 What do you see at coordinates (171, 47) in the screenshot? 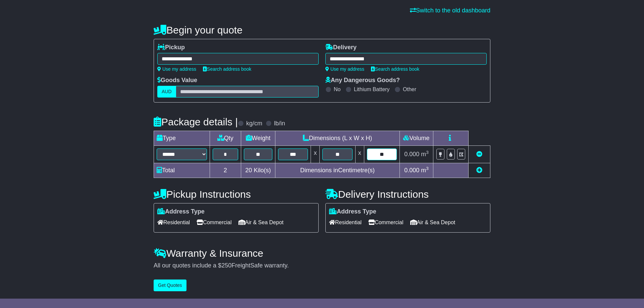
I see `label: Pickup` at bounding box center [171, 47].